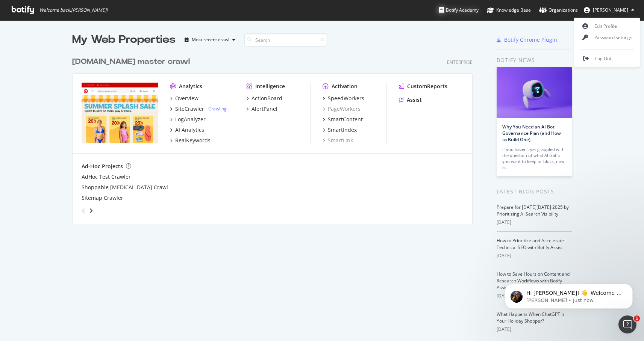 Image resolution: width=644 pixels, height=341 pixels. What do you see at coordinates (343, 98) in the screenshot?
I see `a: SpeedWorkers` at bounding box center [343, 98].